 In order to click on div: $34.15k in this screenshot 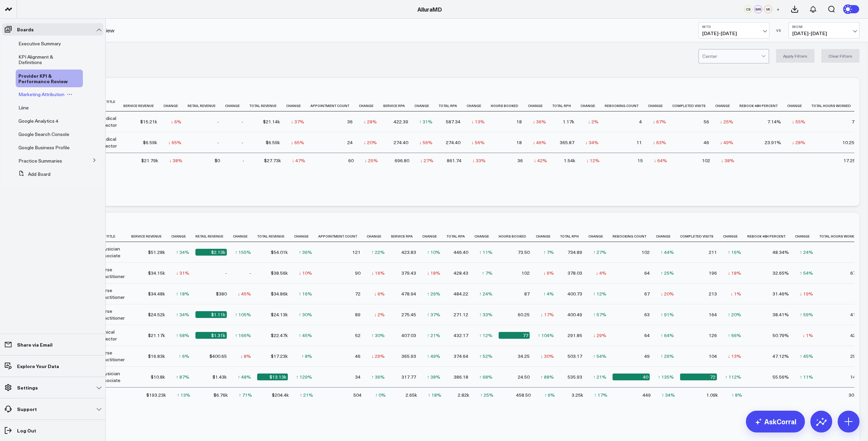, I will do `click(157, 273)`.